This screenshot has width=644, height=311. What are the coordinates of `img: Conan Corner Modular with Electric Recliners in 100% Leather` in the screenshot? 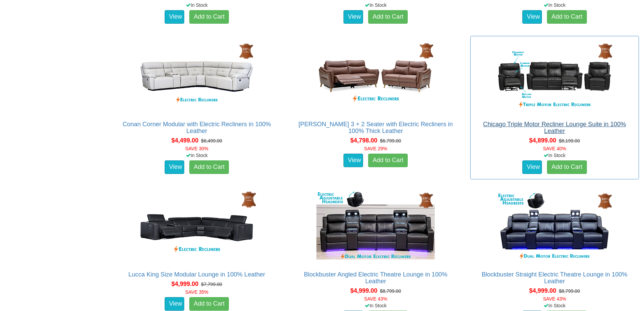 It's located at (197, 77).